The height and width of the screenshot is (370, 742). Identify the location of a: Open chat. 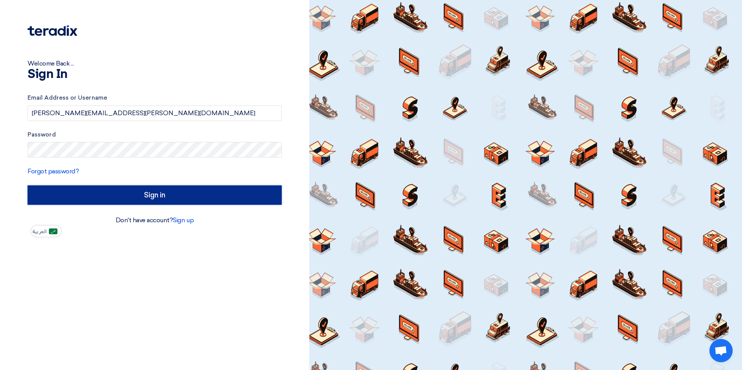
(721, 351).